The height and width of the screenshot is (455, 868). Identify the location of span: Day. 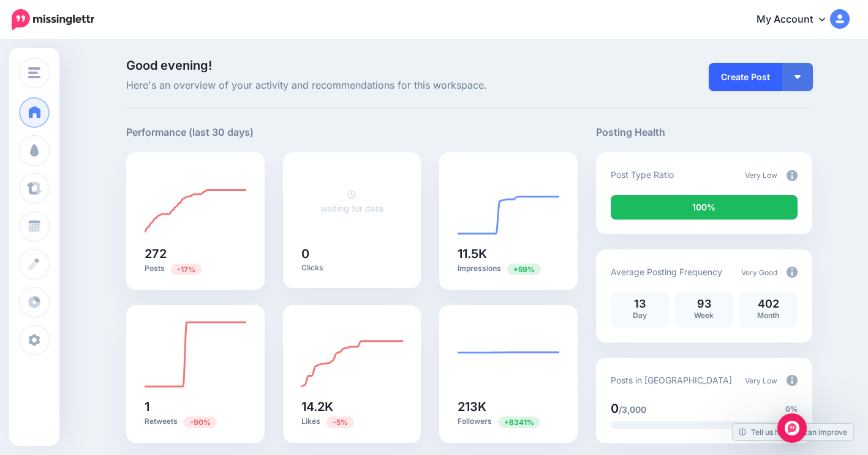
(639, 315).